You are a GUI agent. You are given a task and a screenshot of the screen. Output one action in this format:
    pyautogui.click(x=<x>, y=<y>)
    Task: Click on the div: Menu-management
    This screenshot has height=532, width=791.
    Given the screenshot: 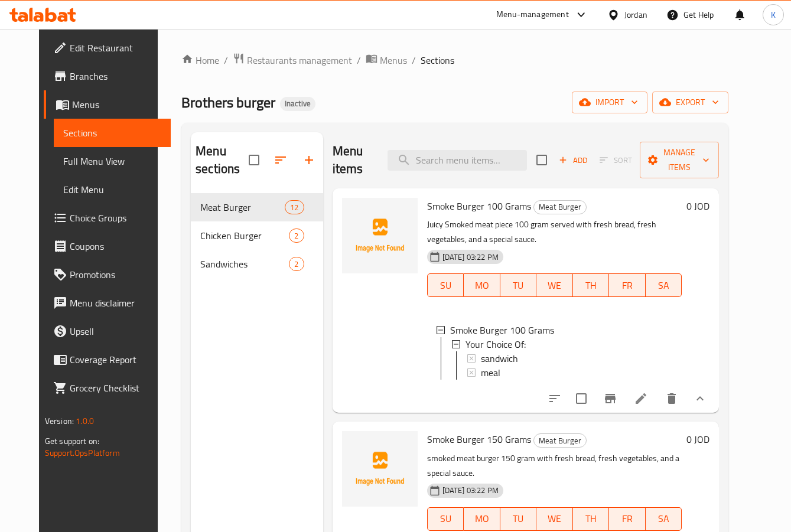 What is the action you would take?
    pyautogui.click(x=532, y=14)
    